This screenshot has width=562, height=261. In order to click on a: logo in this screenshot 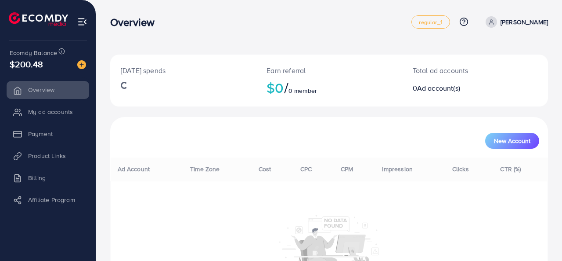, I will do `click(38, 19)`.